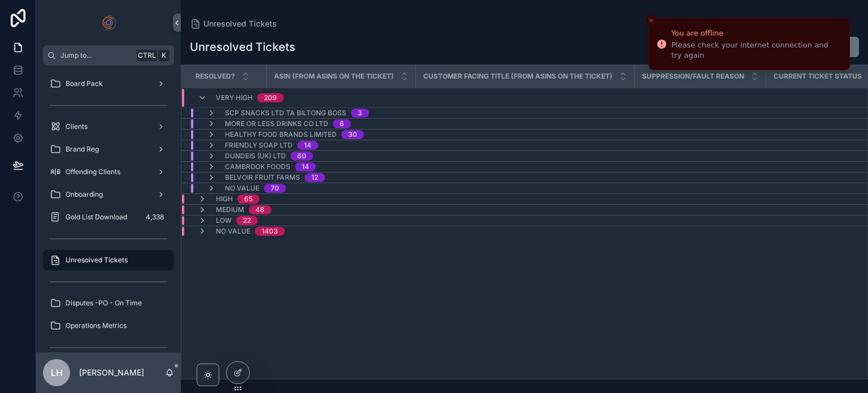 The image size is (868, 393). What do you see at coordinates (818, 76) in the screenshot?
I see `span: Current Ticket Status` at bounding box center [818, 76].